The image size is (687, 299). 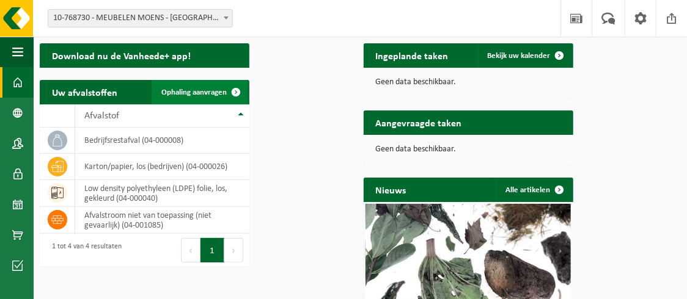 I want to click on h2: Uw afvalstoffen, so click(x=84, y=92).